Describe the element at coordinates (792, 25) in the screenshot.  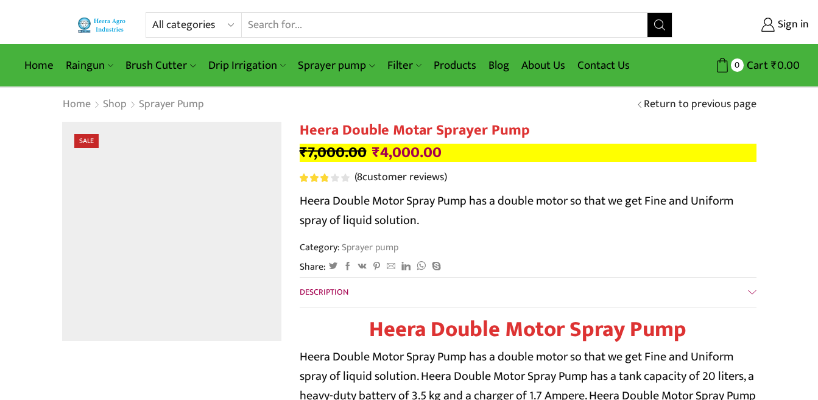
I see `span: Sign in` at that location.